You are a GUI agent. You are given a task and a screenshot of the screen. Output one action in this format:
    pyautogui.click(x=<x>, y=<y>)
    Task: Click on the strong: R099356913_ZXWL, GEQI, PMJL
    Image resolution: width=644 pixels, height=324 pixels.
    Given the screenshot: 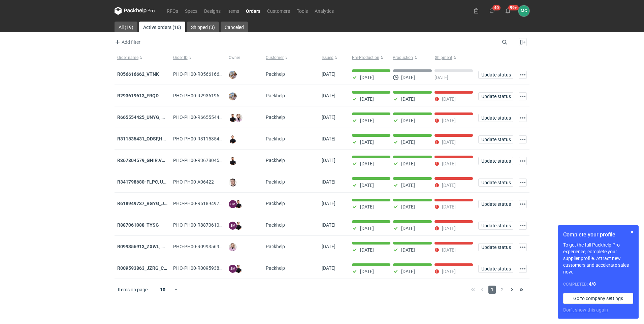 What is the action you would take?
    pyautogui.click(x=152, y=247)
    